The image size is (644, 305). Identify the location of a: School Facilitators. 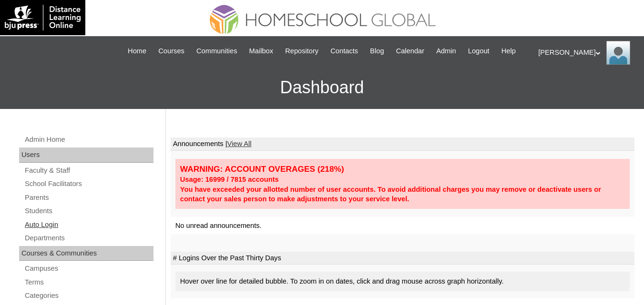
(89, 184).